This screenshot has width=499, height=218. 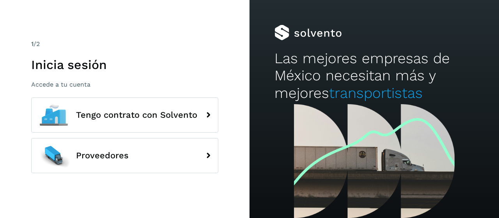 What do you see at coordinates (102, 156) in the screenshot?
I see `span: Proveedores` at bounding box center [102, 156].